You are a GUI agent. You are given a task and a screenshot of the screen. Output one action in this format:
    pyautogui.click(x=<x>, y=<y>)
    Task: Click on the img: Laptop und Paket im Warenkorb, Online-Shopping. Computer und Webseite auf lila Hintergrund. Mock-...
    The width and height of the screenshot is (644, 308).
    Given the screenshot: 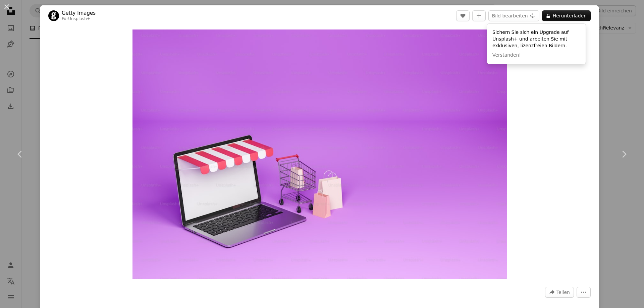 What is the action you would take?
    pyautogui.click(x=319, y=154)
    